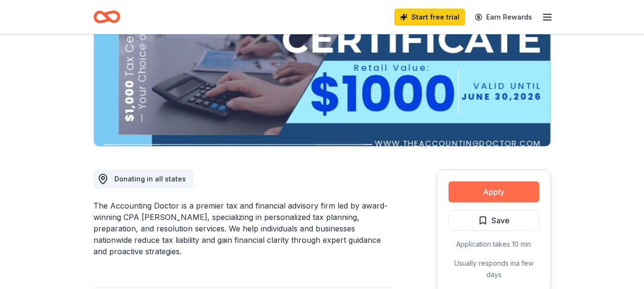  Describe the element at coordinates (494, 269) in the screenshot. I see `div: Usually responds in a few days` at that location.